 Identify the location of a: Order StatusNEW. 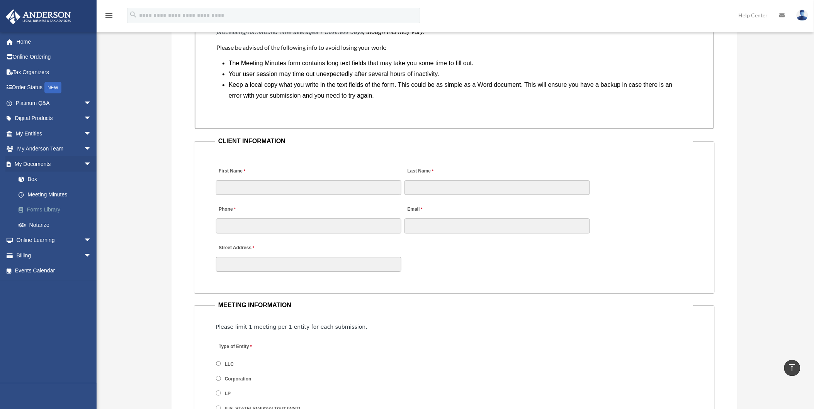
(54, 88).